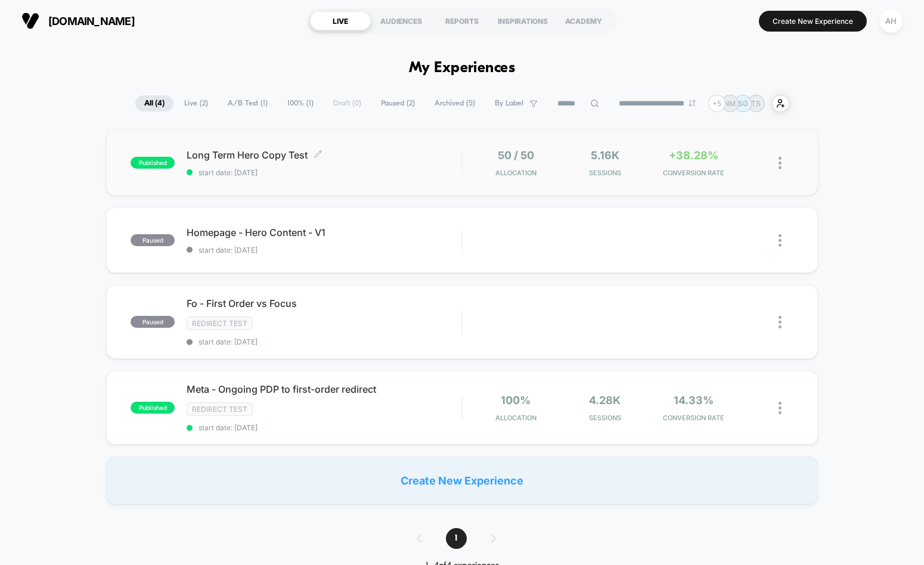 This screenshot has height=565, width=924. What do you see at coordinates (196, 103) in the screenshot?
I see `span: Live ( 2 )` at bounding box center [196, 103].